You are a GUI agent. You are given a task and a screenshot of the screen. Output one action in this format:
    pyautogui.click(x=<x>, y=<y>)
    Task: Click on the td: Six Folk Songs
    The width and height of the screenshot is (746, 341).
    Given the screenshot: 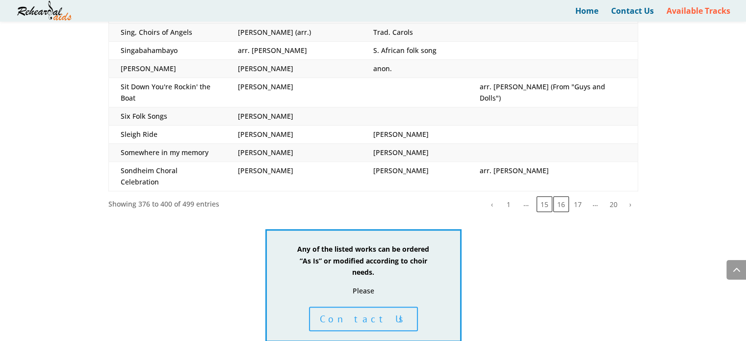 What is the action you would take?
    pyautogui.click(x=167, y=116)
    